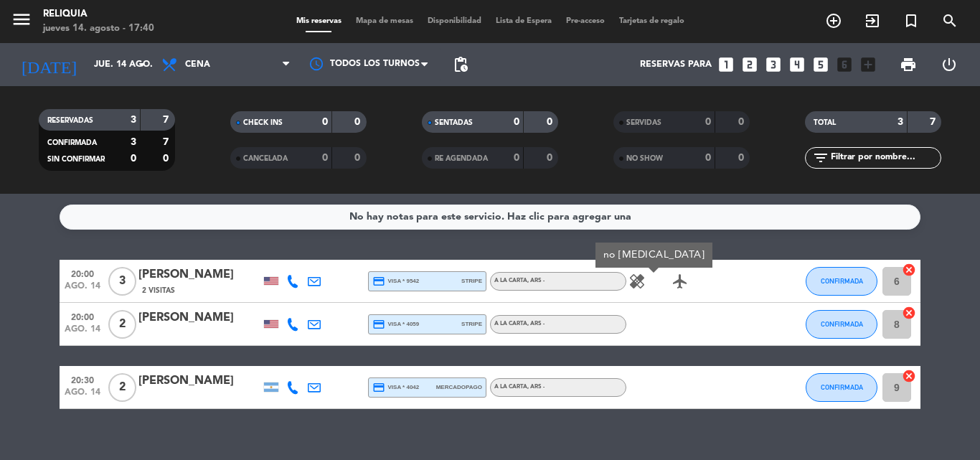 Image resolution: width=980 pixels, height=460 pixels. Describe the element at coordinates (22, 22) in the screenshot. I see `button: menu` at that location.